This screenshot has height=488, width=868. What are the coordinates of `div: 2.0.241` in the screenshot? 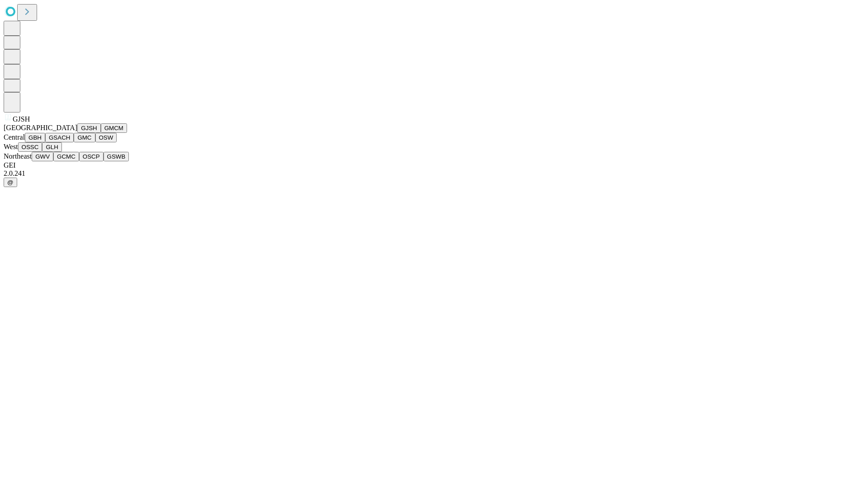 It's located at (434, 173).